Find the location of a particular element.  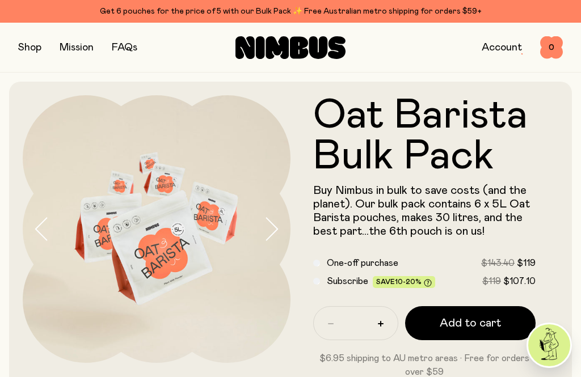

button: Add to cart is located at coordinates (470, 323).